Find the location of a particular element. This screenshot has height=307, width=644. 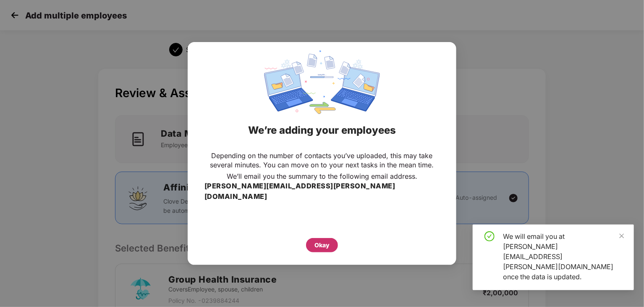

div: We’re adding your employees is located at coordinates (322, 130).